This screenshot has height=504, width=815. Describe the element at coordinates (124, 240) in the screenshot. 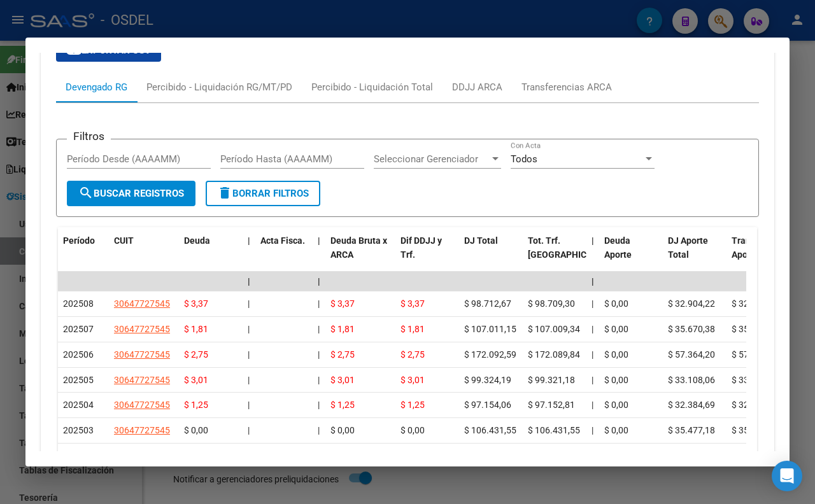

I see `span: CUIT` at that location.